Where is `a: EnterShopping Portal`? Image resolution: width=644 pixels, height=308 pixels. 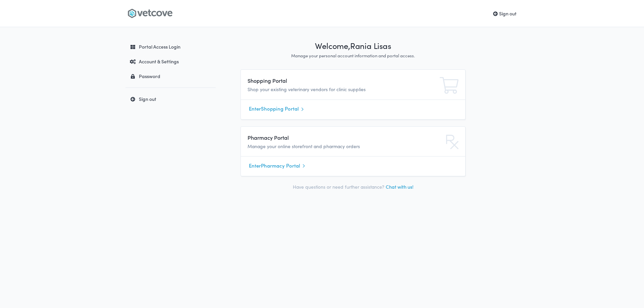
a: EnterShopping Portal is located at coordinates (353, 109).